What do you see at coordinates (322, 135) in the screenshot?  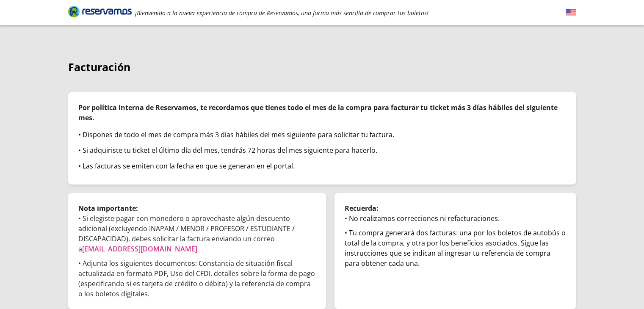 I see `div: • Dispones de todo el mes de compra más 3 días hábiles del mes siguiente para solicitar tu factura.` at bounding box center [322, 135].